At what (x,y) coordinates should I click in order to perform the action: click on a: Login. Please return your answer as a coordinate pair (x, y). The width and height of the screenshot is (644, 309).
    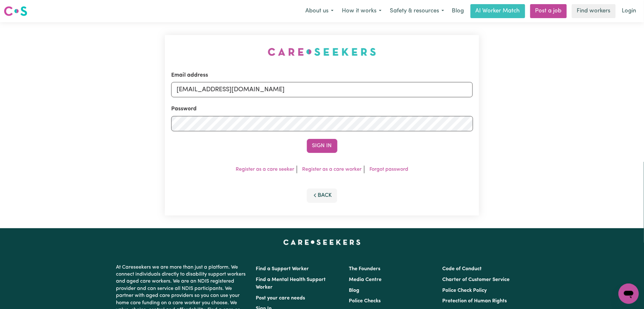
    Looking at the image, I should click on (629, 11).